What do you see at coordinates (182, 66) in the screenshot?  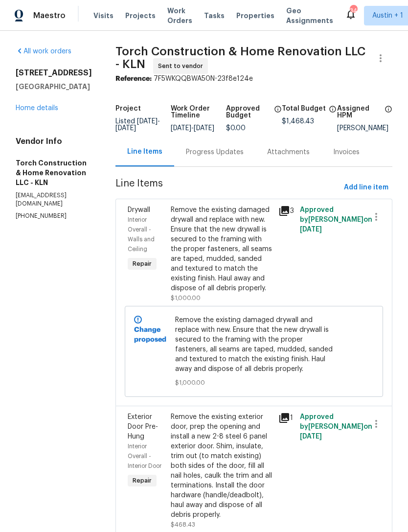 I see `span: Sent to vendor` at bounding box center [182, 66].